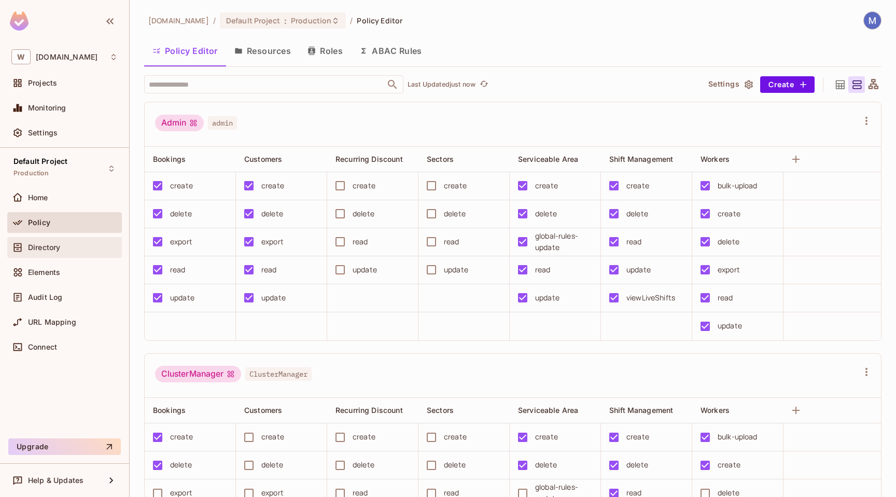 The height and width of the screenshot is (497, 896). Describe the element at coordinates (39, 222) in the screenshot. I see `span: Policy` at that location.